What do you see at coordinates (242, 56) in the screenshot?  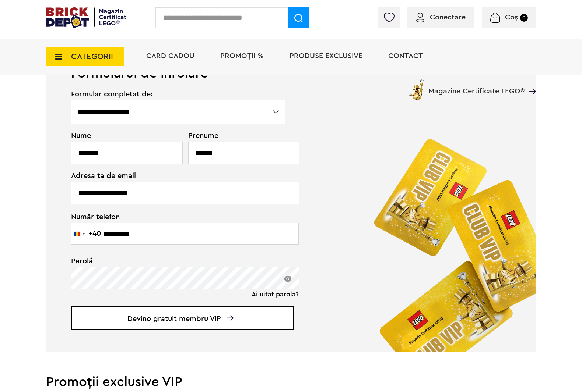 I see `a: PROMOȚII %` at bounding box center [242, 56].